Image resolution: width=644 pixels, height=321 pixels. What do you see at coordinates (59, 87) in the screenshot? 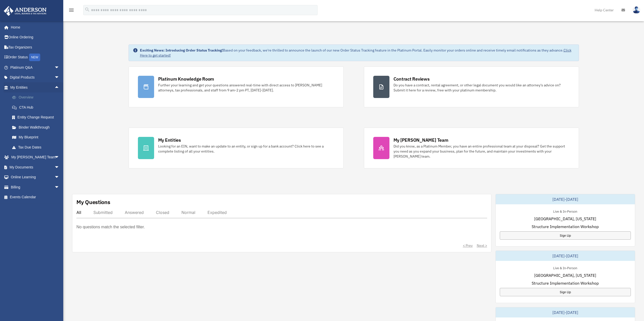
I see `span: arrow_drop_up` at bounding box center [59, 87].